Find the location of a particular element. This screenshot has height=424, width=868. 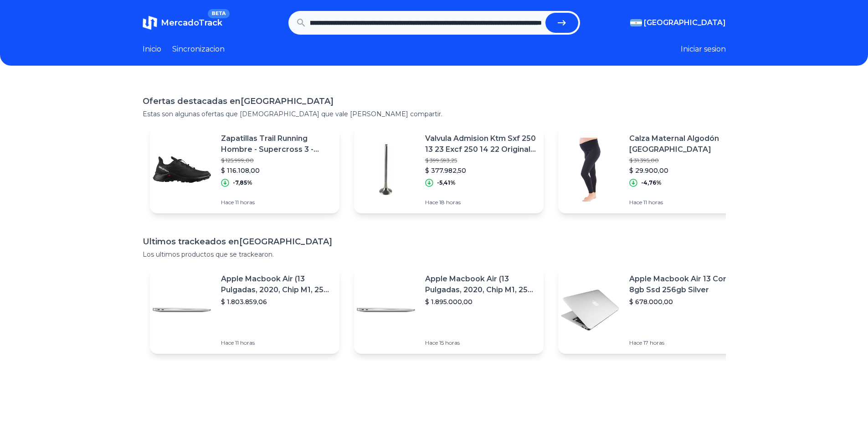

span: MercadoTrack is located at coordinates (191, 23).